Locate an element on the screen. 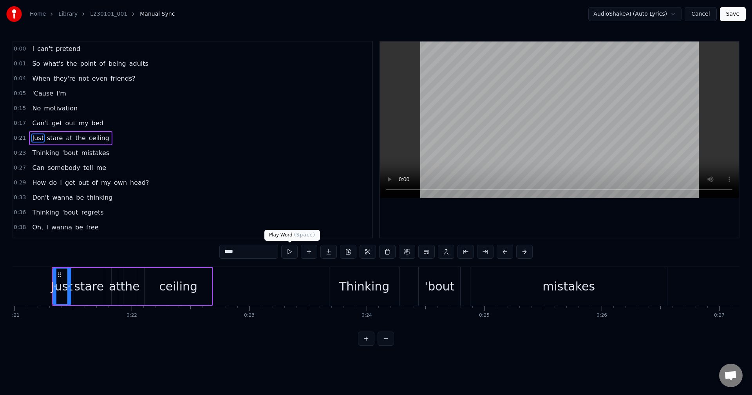 This screenshot has width=752, height=395. span: not is located at coordinates (84, 78).